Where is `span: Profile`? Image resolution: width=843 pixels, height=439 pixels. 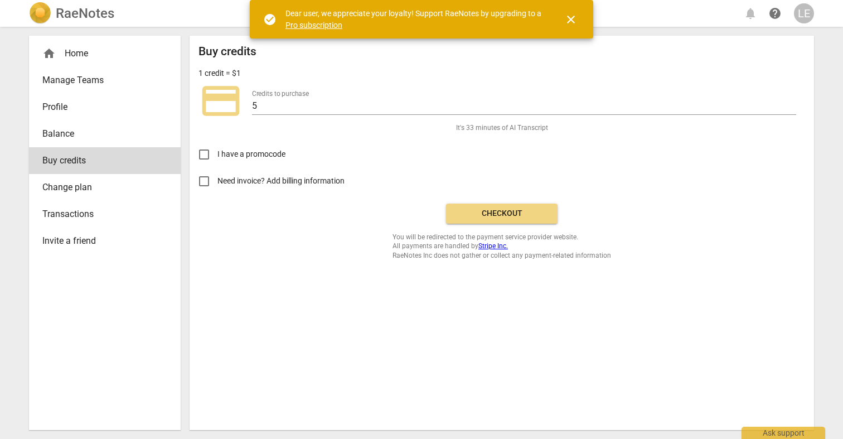
span: Profile is located at coordinates (100, 107).